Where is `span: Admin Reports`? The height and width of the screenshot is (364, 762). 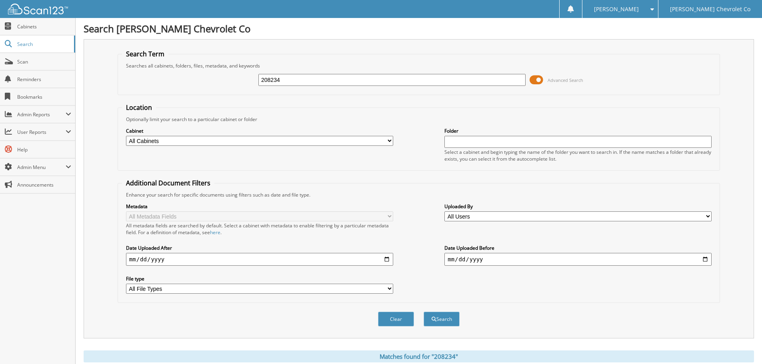
span: Admin Reports is located at coordinates (41, 114).